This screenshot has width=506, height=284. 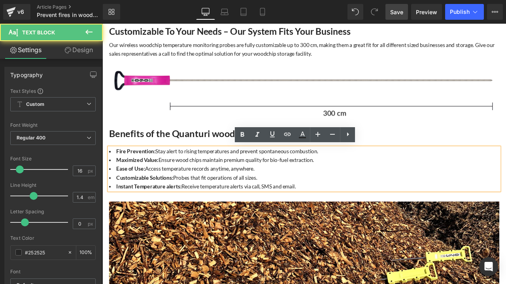 I want to click on a: Preview, so click(x=426, y=12).